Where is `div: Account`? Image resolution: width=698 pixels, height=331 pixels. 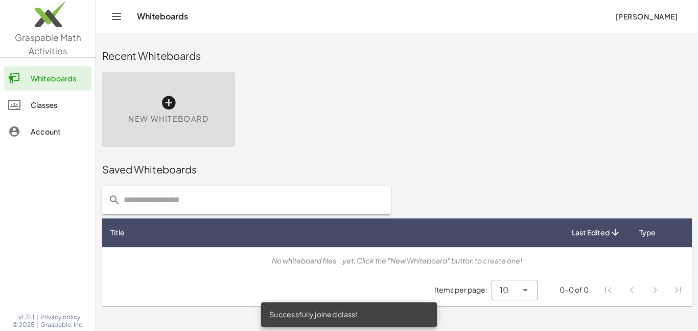 div: Account is located at coordinates (59, 131).